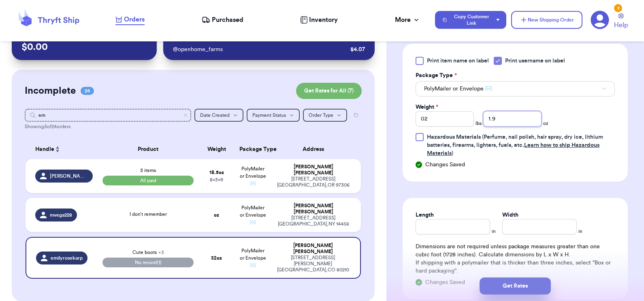 The image size is (644, 301). What do you see at coordinates (325, 115) in the screenshot?
I see `button: Order Type` at bounding box center [325, 115].